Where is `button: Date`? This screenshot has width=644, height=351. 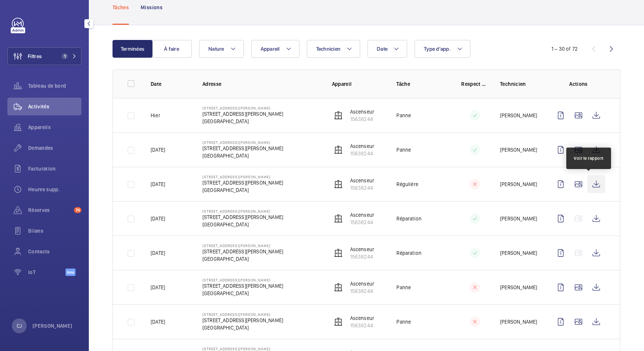 button: Date is located at coordinates (387, 49).